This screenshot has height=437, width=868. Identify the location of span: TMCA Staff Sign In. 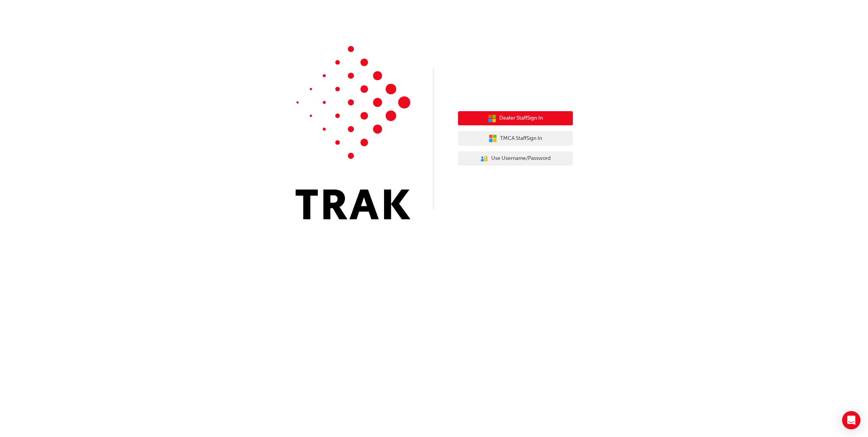
(521, 139).